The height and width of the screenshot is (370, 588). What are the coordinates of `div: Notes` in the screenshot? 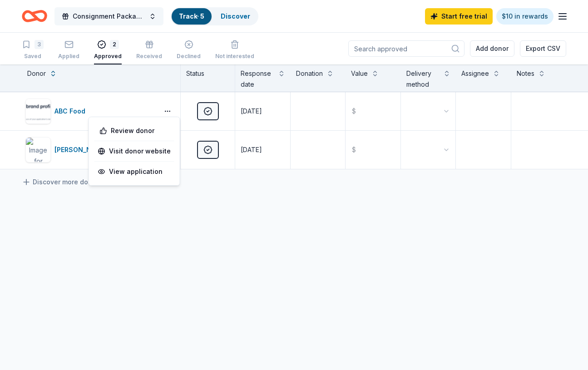 It's located at (525, 73).